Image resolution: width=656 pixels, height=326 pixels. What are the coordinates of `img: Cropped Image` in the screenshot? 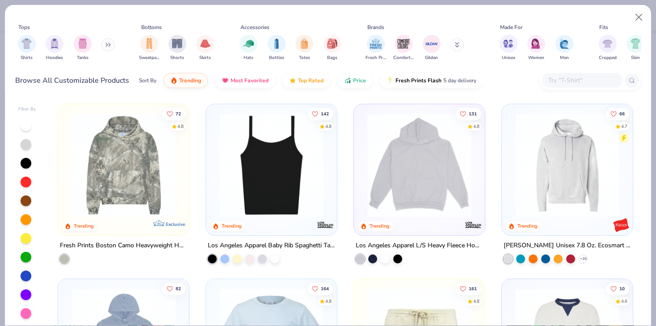 It's located at (608, 43).